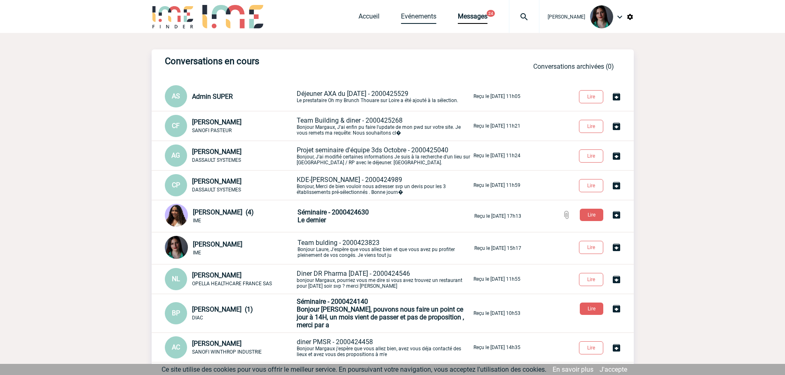  Describe the element at coordinates (332, 301) in the screenshot. I see `span: Séminaire - 2000424140` at that location.